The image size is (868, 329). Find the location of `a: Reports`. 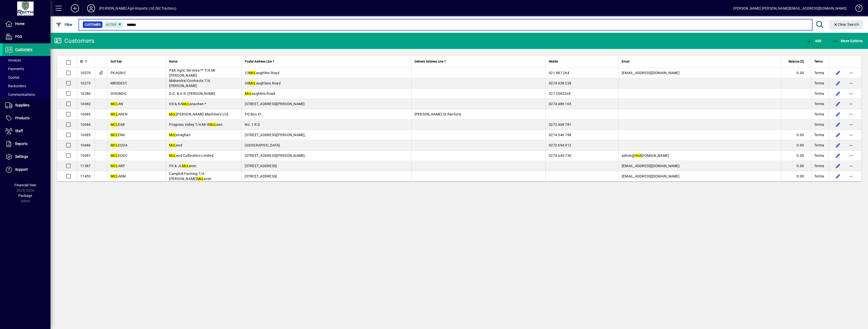

a: Reports is located at coordinates (26, 144).